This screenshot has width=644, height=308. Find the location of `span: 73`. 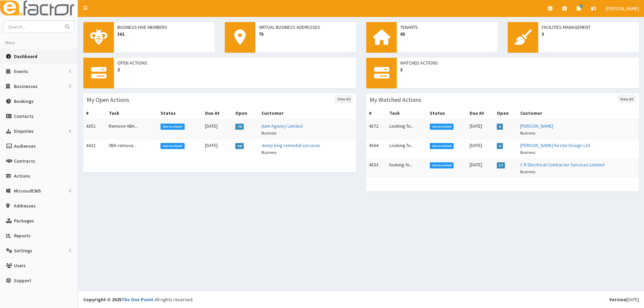

span: 73 is located at coordinates (239, 127).